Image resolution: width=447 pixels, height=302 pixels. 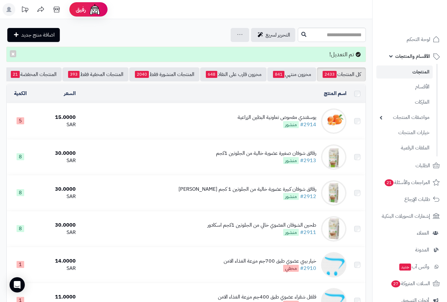 What do you see at coordinates (334, 265) in the screenshot?
I see `img: خيار بيبي عضوي طبق 700جم مزرعة الغذاء الامن` at bounding box center [334, 265].